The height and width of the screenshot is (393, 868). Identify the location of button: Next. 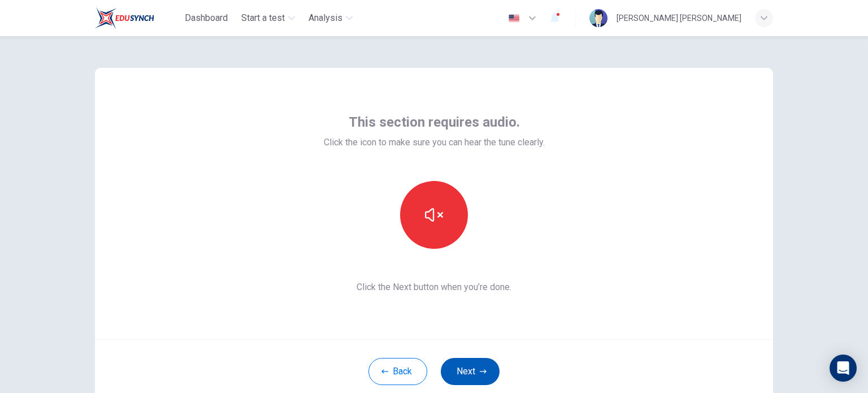
(470, 372).